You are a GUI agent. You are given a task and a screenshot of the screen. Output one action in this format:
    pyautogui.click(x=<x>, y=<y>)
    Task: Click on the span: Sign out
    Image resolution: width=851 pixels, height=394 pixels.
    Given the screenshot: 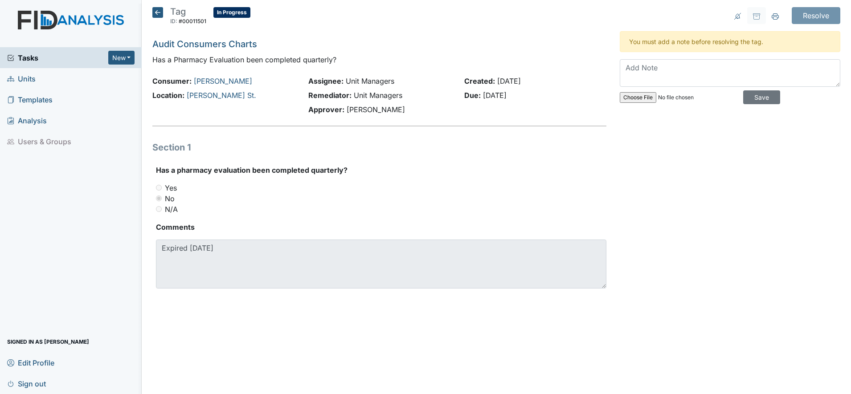 What is the action you would take?
    pyautogui.click(x=26, y=384)
    